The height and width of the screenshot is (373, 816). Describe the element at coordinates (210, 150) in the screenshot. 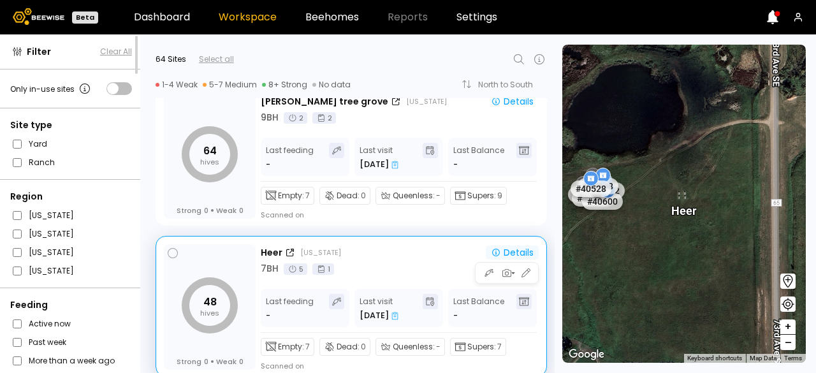

I see `tspan: 64` at that location.